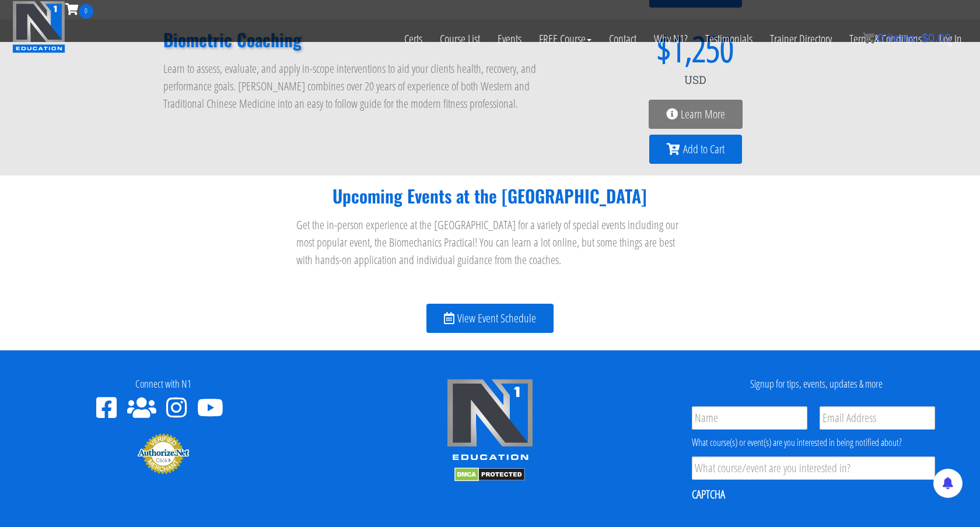 This screenshot has height=527, width=980. Describe the element at coordinates (413, 39) in the screenshot. I see `a: Certs` at that location.